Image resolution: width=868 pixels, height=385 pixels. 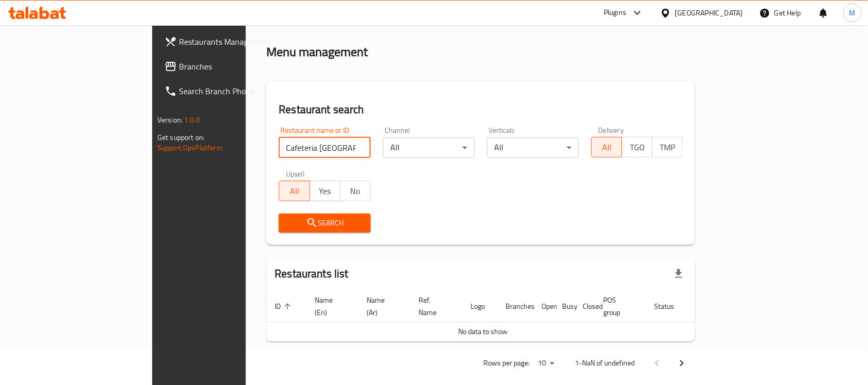 I want to click on p: 1-NaN of undefined, so click(x=605, y=363).